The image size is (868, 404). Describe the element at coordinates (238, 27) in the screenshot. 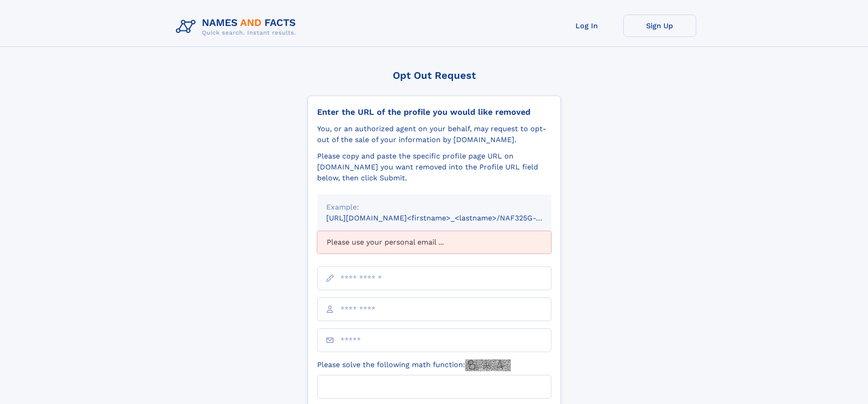

I see `img: Logo Names and Facts` at that location.